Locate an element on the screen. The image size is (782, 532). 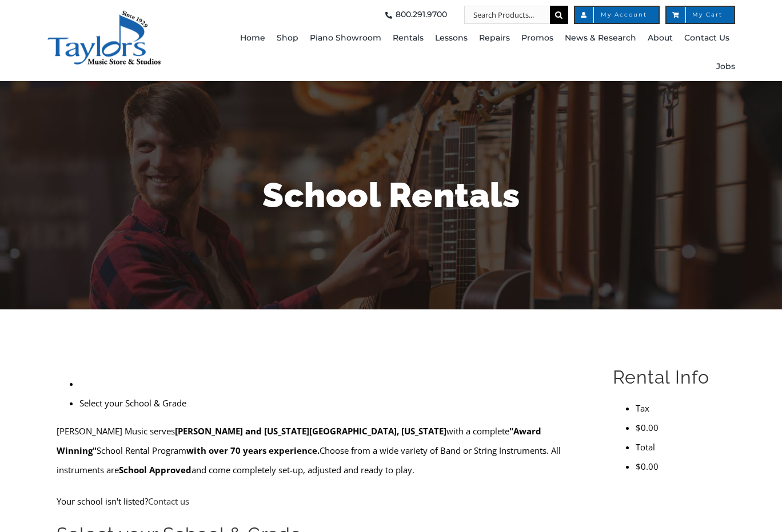
span: Home is located at coordinates (253, 38).